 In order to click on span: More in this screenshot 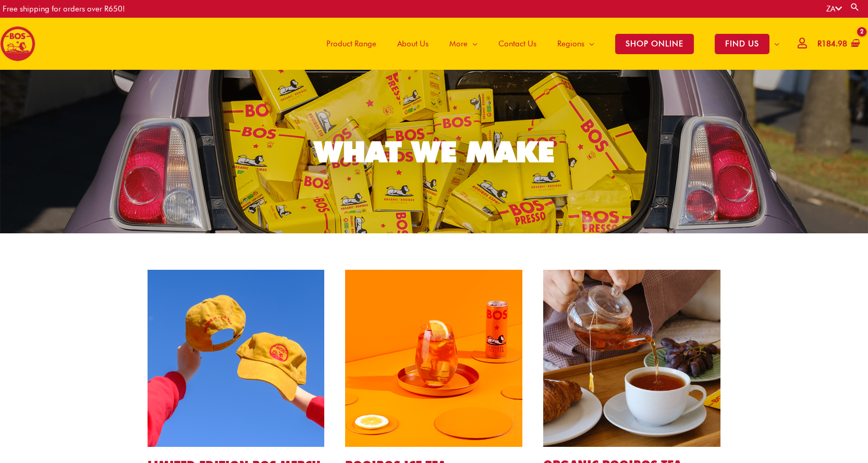, I will do `click(458, 44)`.